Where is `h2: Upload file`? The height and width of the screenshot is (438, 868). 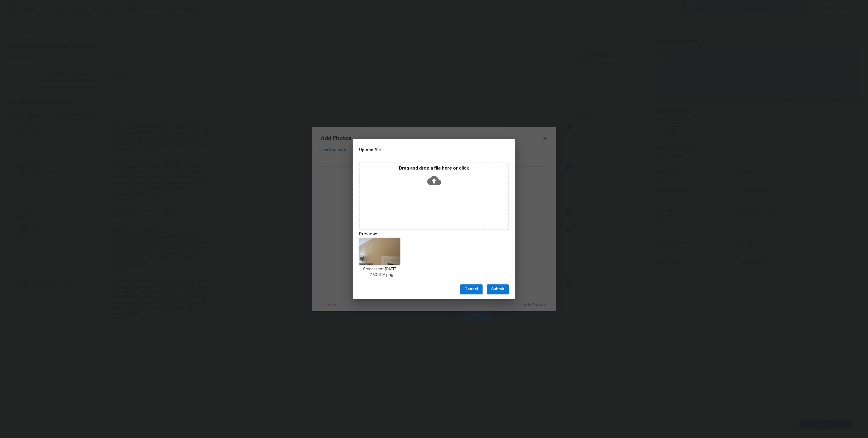
h2: Upload file is located at coordinates (422, 150).